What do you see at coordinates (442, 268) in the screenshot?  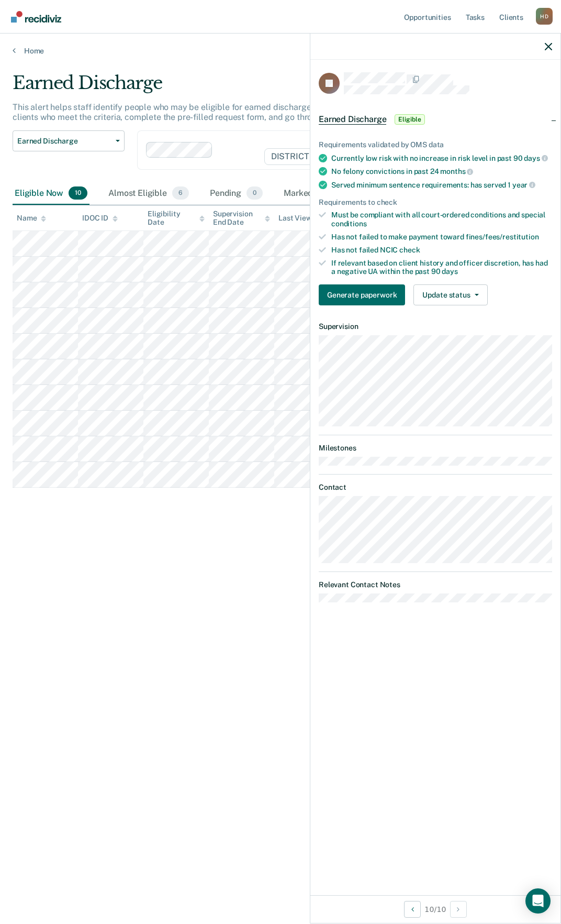 I see `div: If relevant based on client history and officer discretion, has had a negative UA within the past 90` at bounding box center [442, 268].